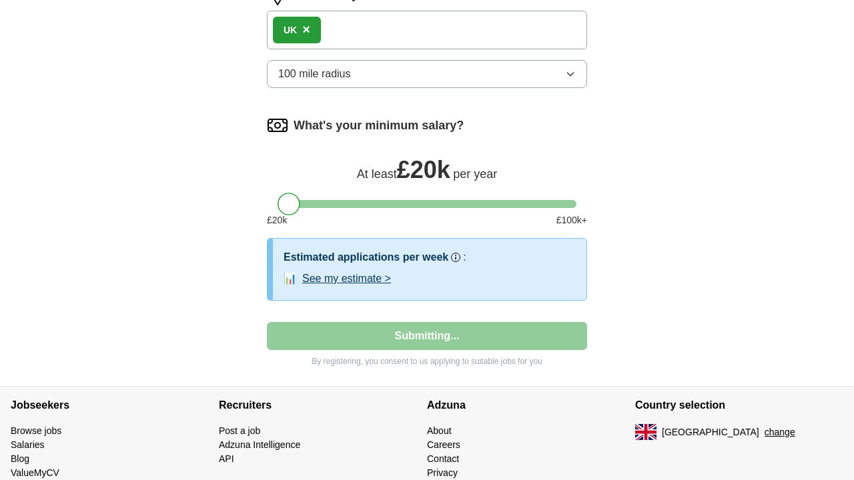  What do you see at coordinates (443, 459) in the screenshot?
I see `a: Contact` at bounding box center [443, 459].